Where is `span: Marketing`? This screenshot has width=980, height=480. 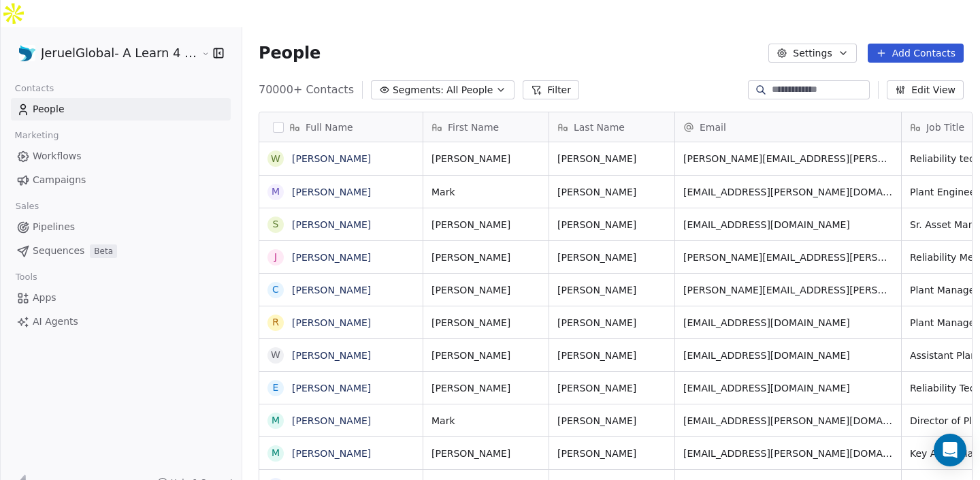 span: Marketing is located at coordinates (37, 135).